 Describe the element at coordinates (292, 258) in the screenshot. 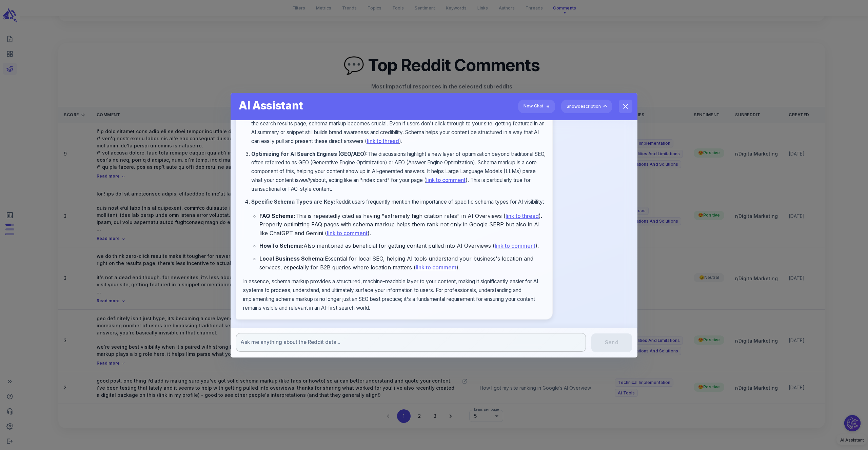

I see `strong: Local Business Schema:` at that location.